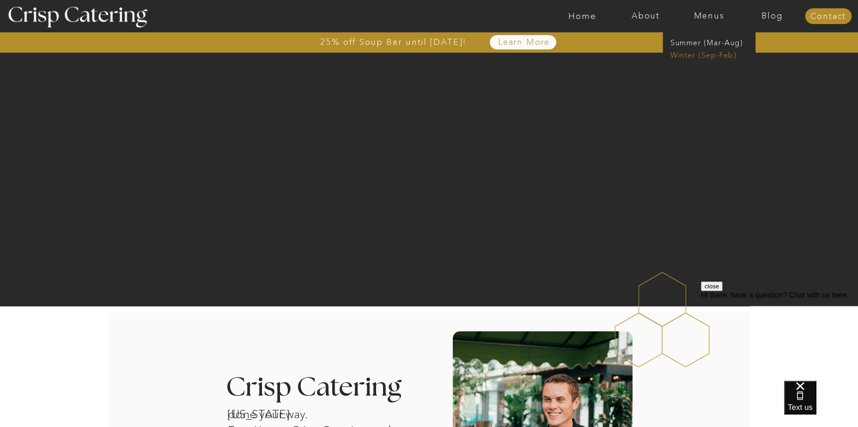 This screenshot has height=427, width=858. Describe the element at coordinates (709, 16) in the screenshot. I see `a: Menus` at that location.